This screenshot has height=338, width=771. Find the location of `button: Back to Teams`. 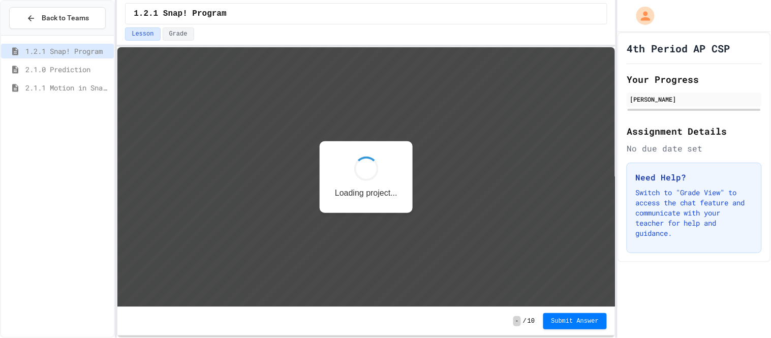

button: Back to Teams is located at coordinates (57, 18).